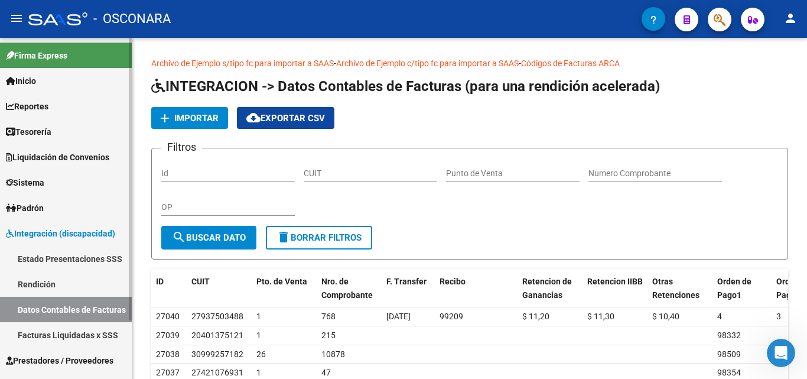 Image resolution: width=807 pixels, height=379 pixels. What do you see at coordinates (729, 372) in the screenshot?
I see `span: 98354` at bounding box center [729, 372].